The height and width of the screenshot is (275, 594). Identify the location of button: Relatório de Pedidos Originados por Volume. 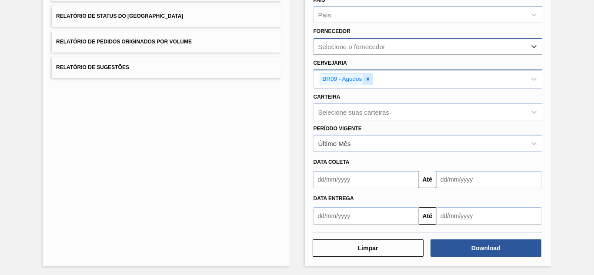
(166, 42).